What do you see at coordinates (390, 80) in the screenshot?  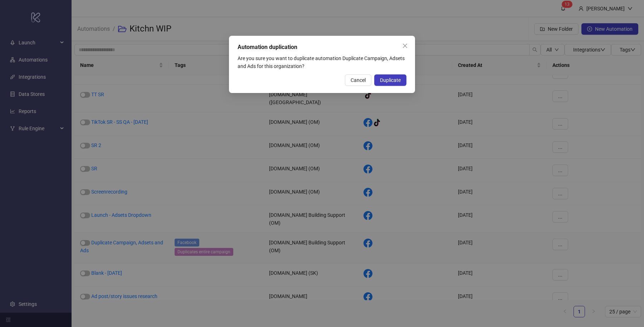 I see `span: Duplicate` at bounding box center [390, 80].